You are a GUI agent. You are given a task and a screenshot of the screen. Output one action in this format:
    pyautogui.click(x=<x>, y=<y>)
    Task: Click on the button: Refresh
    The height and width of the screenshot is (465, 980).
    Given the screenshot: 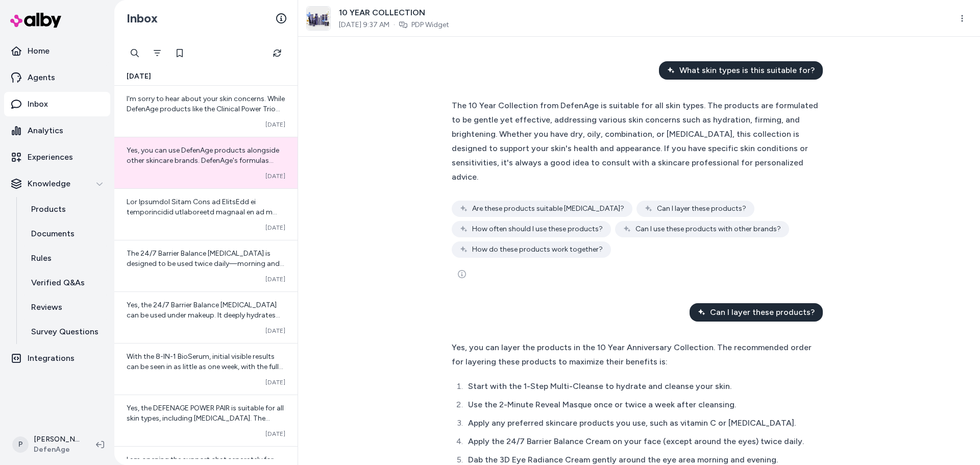 What is the action you would take?
    pyautogui.click(x=277, y=53)
    